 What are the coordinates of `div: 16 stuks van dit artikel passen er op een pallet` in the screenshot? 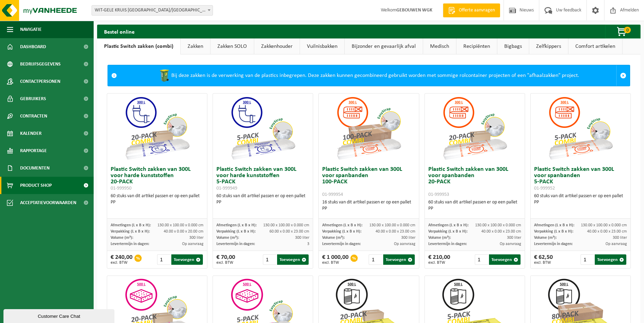 It's located at (369, 205).